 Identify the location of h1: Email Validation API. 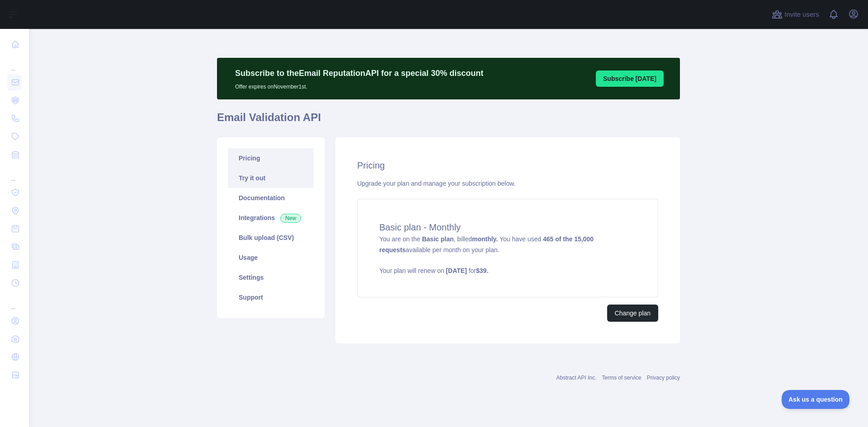
(449, 121).